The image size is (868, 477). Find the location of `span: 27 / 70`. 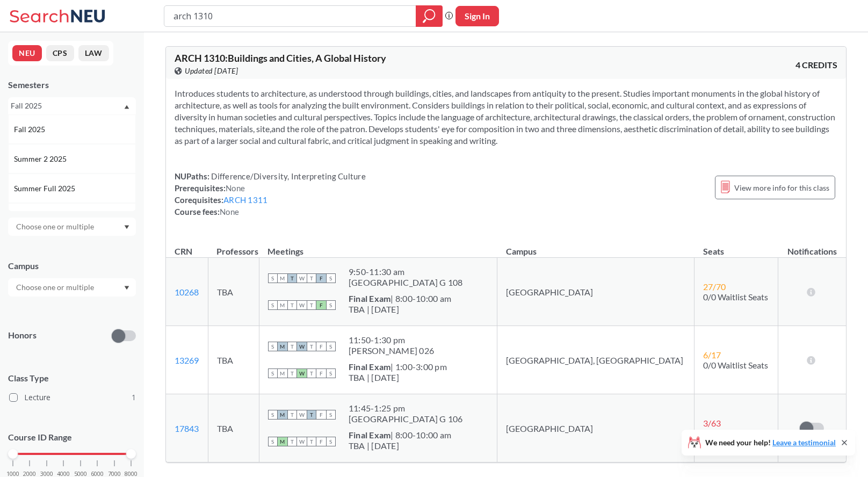

span: 27 / 70 is located at coordinates (714, 287).